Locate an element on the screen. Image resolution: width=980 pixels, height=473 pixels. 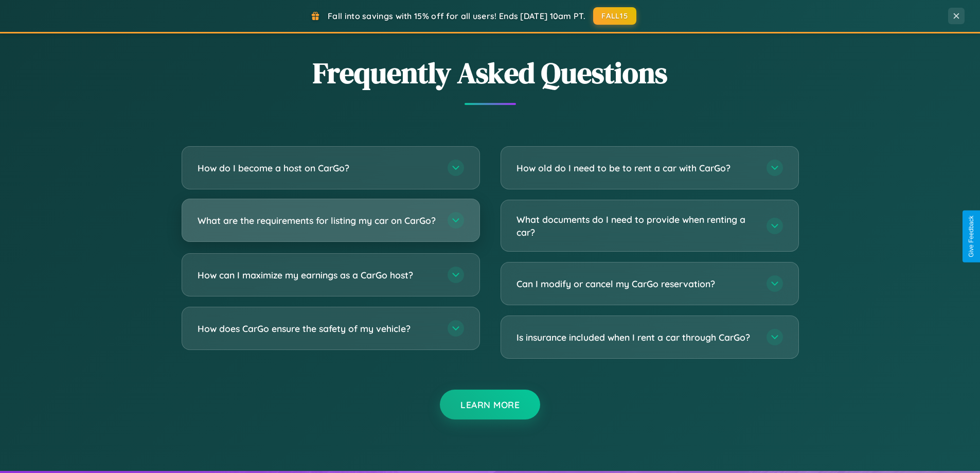
h3: Is insurance included when I rent a car through CarGo? is located at coordinates (636, 337).